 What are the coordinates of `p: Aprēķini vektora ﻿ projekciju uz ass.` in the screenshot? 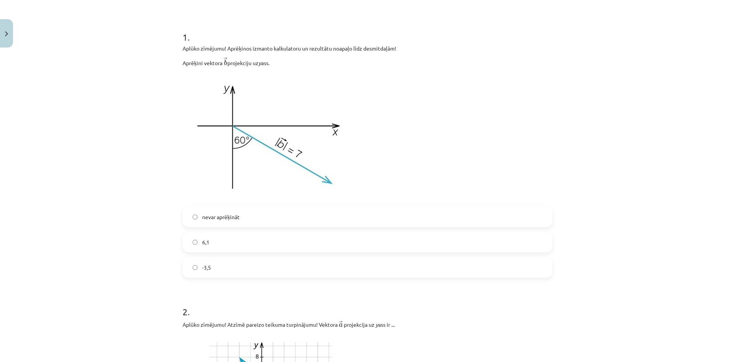 It's located at (368, 62).